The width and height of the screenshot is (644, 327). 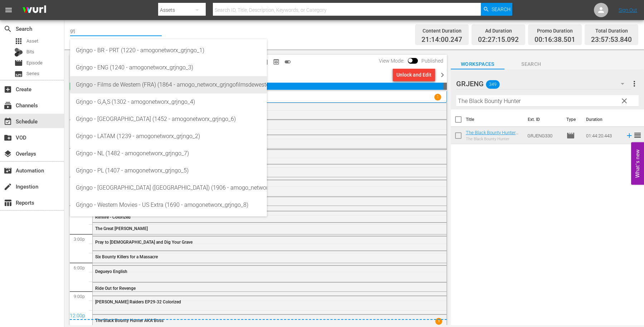 I want to click on div: Unlock and Edit, so click(x=414, y=75).